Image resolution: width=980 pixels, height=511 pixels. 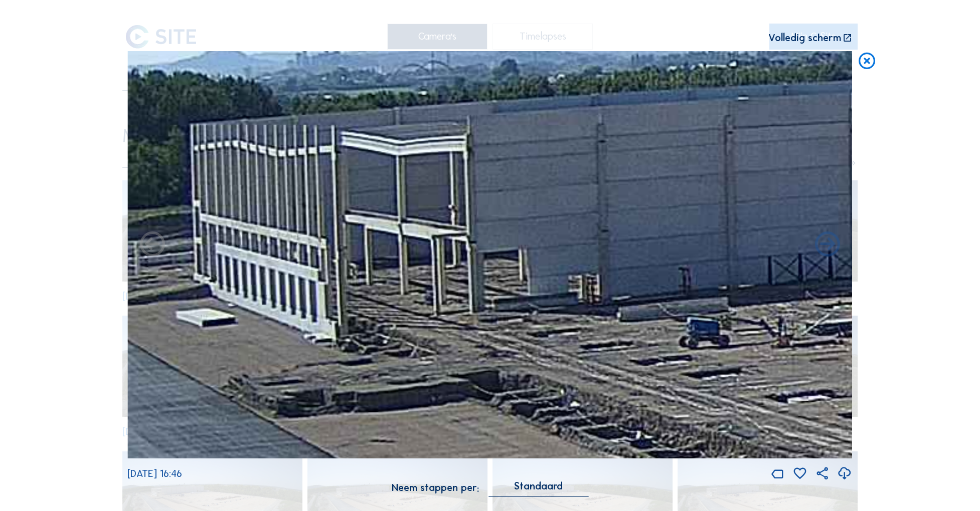 I want to click on i: Back, so click(x=828, y=245).